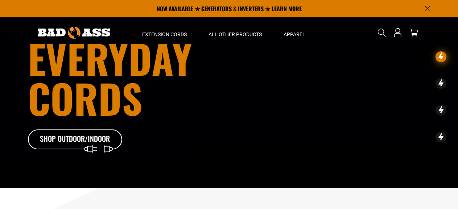  I want to click on span: Extension Cords, so click(164, 34).